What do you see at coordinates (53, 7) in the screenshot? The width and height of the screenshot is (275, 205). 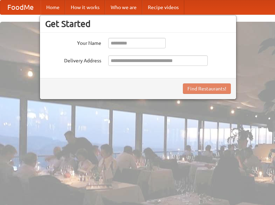 I see `a: Home` at bounding box center [53, 7].